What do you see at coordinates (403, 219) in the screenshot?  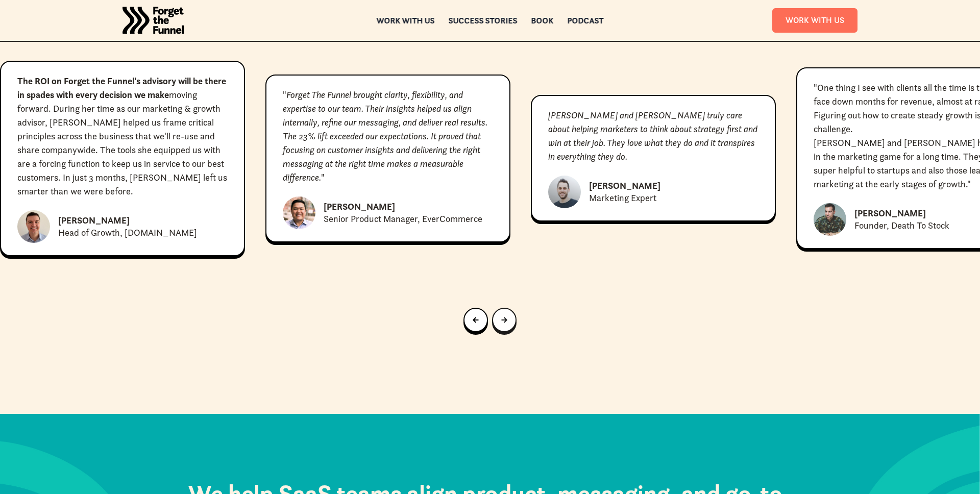 I see `div: Senior Product Manager, EverCommerce` at bounding box center [403, 219].